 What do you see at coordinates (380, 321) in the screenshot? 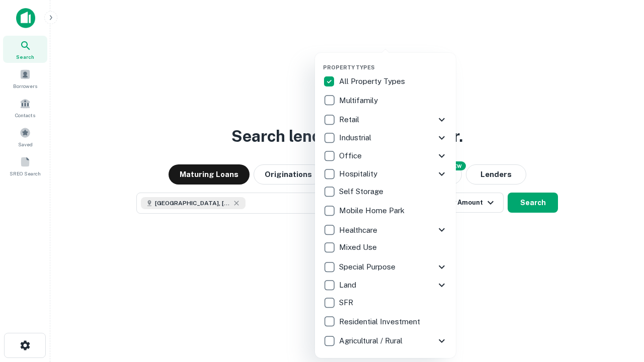
I see `p: Residential Investment` at bounding box center [380, 321].